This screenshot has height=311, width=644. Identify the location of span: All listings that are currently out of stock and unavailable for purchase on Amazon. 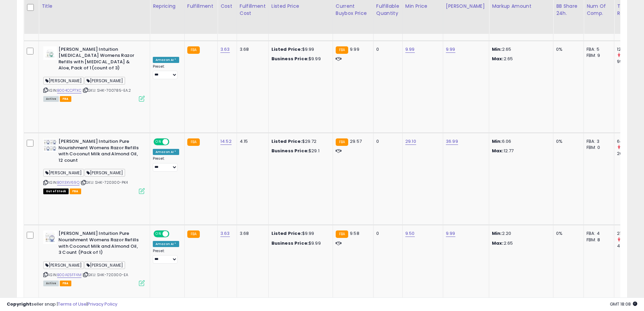
(56, 191).